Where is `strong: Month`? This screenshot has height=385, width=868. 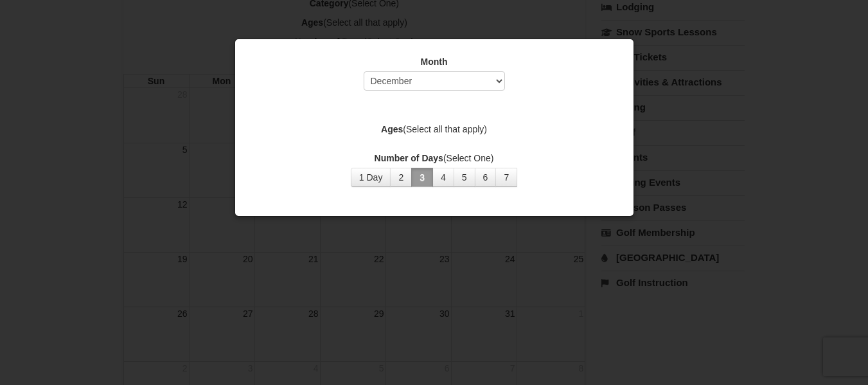
strong: Month is located at coordinates (434, 61).